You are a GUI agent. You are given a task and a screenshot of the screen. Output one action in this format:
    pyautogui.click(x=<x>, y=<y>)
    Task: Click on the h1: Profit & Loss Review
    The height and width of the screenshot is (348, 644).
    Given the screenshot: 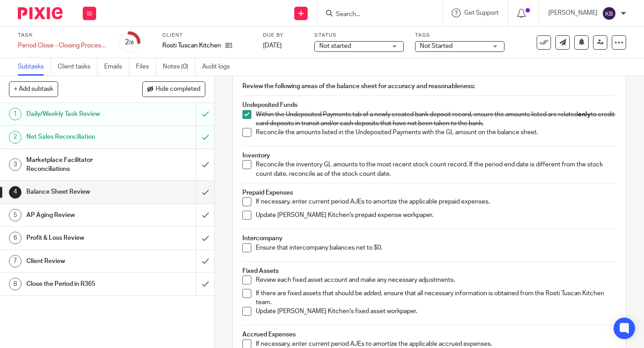 What is the action you would take?
    pyautogui.click(x=80, y=238)
    